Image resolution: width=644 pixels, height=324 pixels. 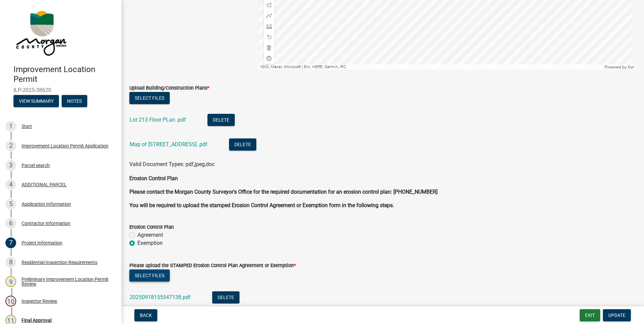 What do you see at coordinates (11, 301) in the screenshot?
I see `div: 10` at bounding box center [11, 301].